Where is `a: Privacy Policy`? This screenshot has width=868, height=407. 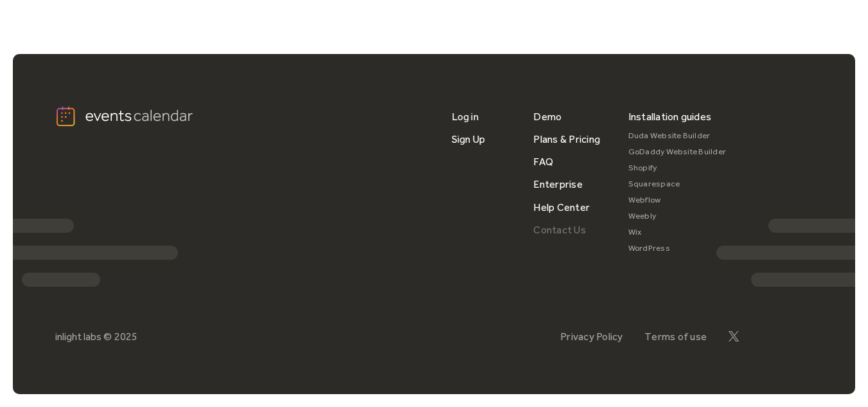
a: Privacy Policy is located at coordinates (592, 336).